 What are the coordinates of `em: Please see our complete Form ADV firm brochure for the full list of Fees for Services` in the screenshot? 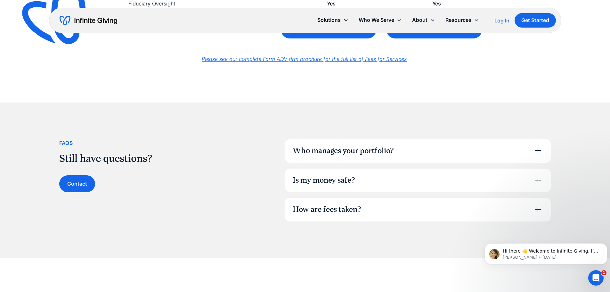 It's located at (304, 59).